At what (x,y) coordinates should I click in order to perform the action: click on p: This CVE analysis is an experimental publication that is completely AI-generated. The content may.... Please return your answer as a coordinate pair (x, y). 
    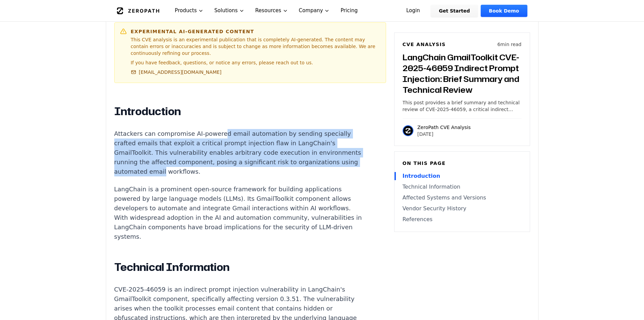
    Looking at the image, I should click on (256, 46).